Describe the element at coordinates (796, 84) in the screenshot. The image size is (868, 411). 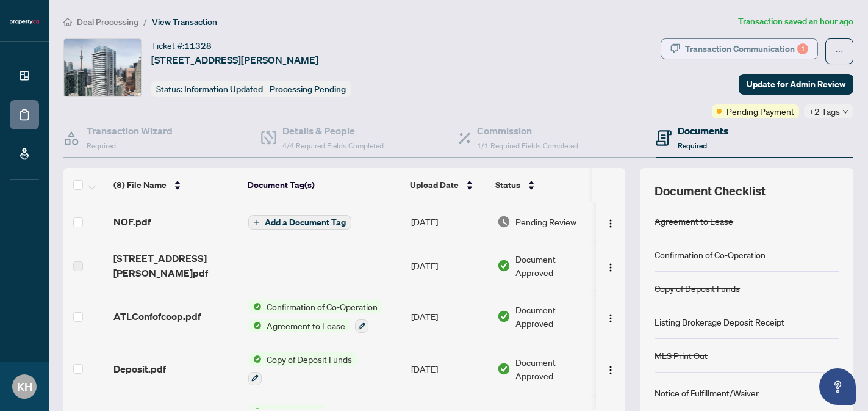
I see `span: Update for Admin Review` at that location.